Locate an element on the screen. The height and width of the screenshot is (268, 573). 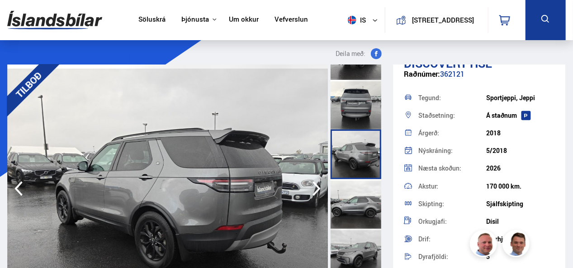
img: G0Ugv5HjCgRt.svg is located at coordinates (55, 20).